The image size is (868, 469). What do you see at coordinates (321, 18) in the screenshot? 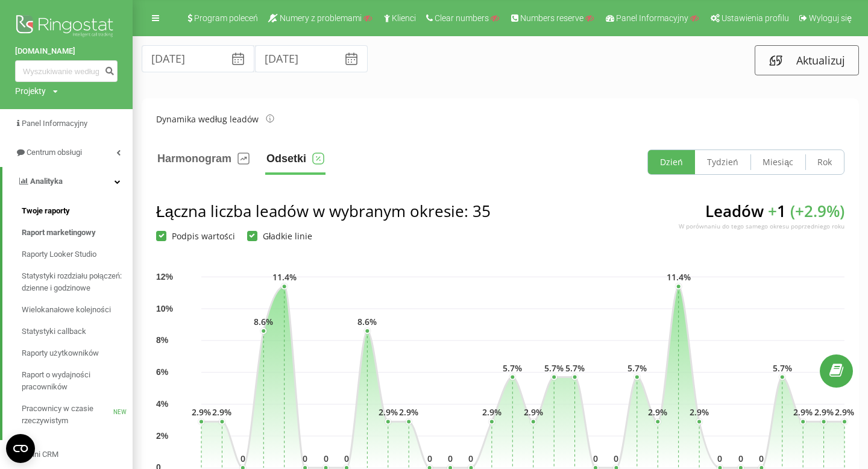
I see `span: Numery z problemami` at bounding box center [321, 18].